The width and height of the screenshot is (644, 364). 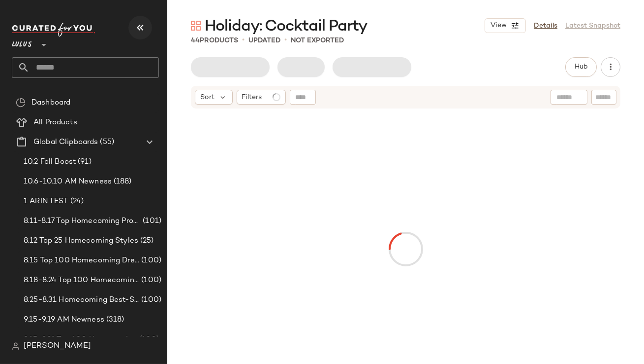 What do you see at coordinates (76, 201) in the screenshot?
I see `span: (24)` at bounding box center [76, 201].